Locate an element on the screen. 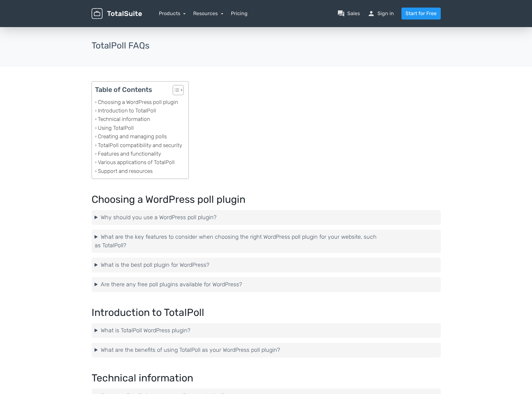 The width and height of the screenshot is (532, 394). a: Using TotalPoll is located at coordinates (114, 128).